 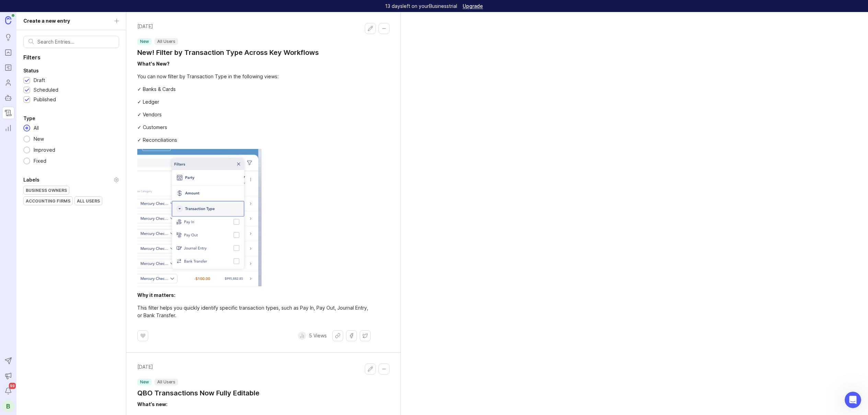 What do you see at coordinates (200, 218) in the screenshot?
I see `img: YdcyRb1t43dKBmYwiX7wHaAKMBjR-2QtWg` at bounding box center [200, 218].